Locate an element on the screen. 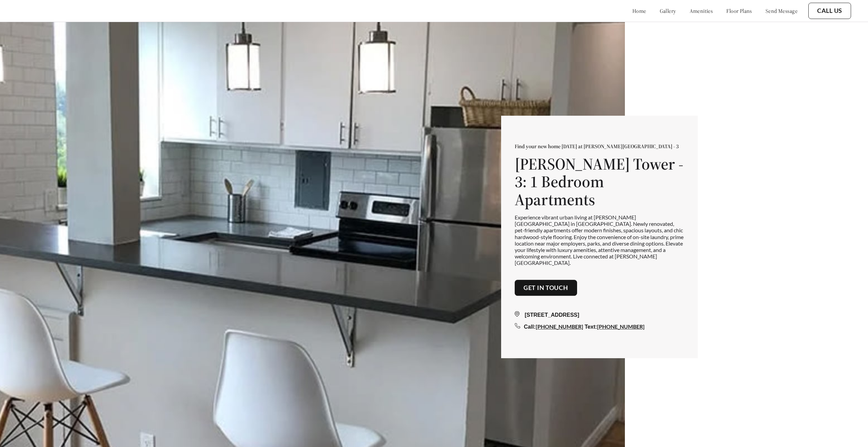 Image resolution: width=868 pixels, height=447 pixels. a: send message is located at coordinates (781, 11).